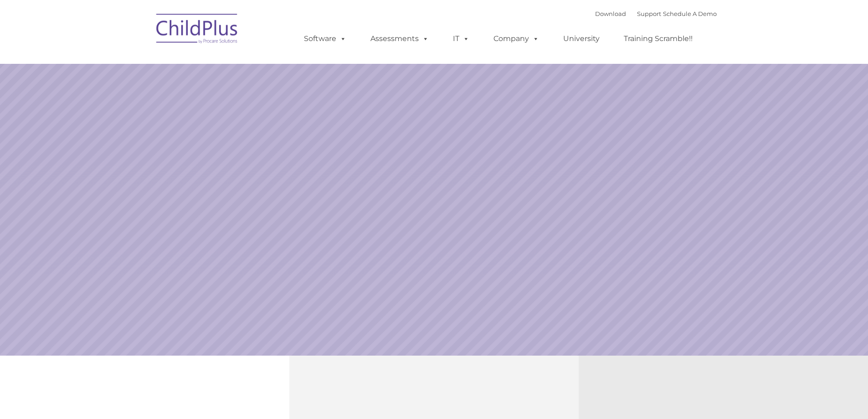 This screenshot has height=419, width=868. What do you see at coordinates (649, 14) in the screenshot?
I see `a: Support` at bounding box center [649, 14].